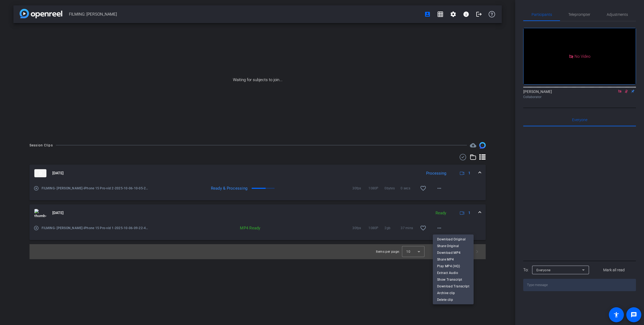  I want to click on span: Show Transcript, so click(454, 280).